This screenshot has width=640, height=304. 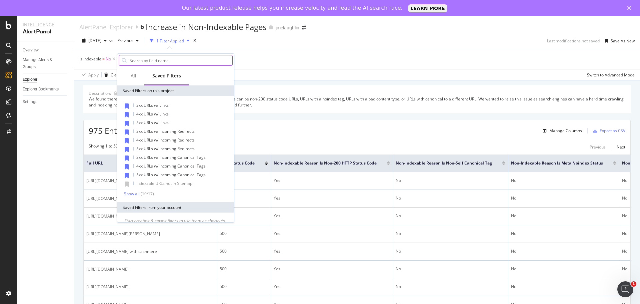 What do you see at coordinates (30, 79) in the screenshot?
I see `div: Explorer` at bounding box center [30, 79].